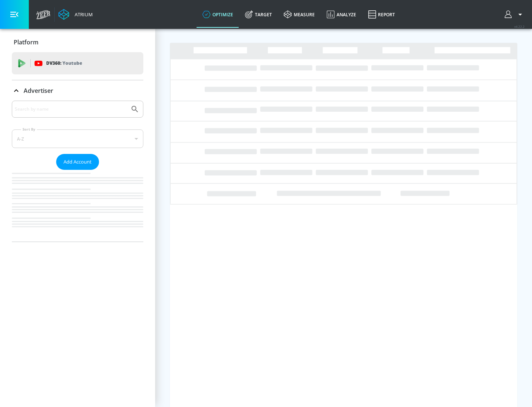  What do you see at coordinates (75, 14) in the screenshot?
I see `a: Atrium` at bounding box center [75, 14].